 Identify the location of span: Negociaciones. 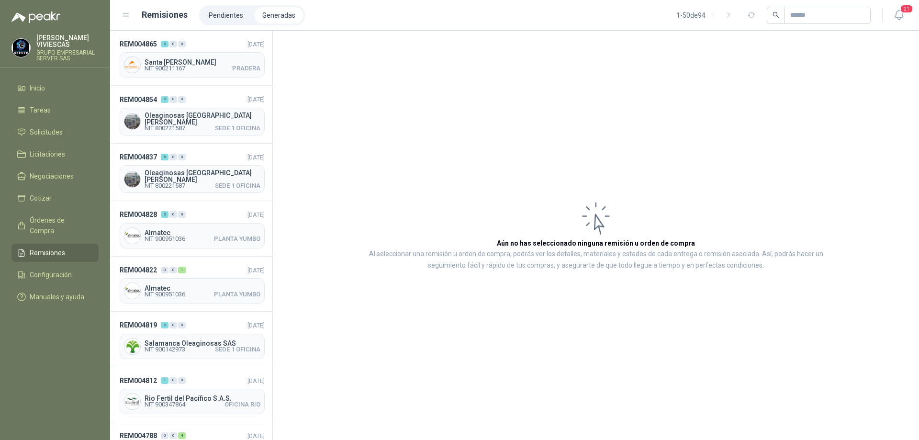
(52, 176).